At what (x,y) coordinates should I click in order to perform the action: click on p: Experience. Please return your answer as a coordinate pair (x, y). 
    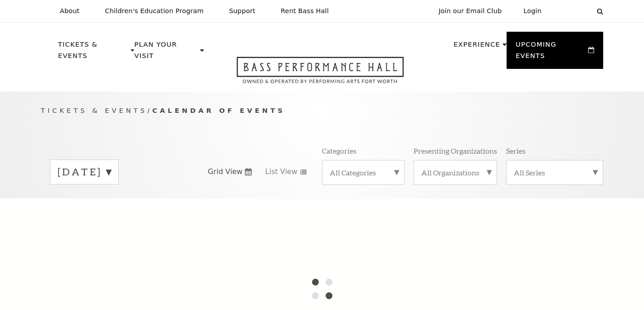
    Looking at the image, I should click on (476, 47).